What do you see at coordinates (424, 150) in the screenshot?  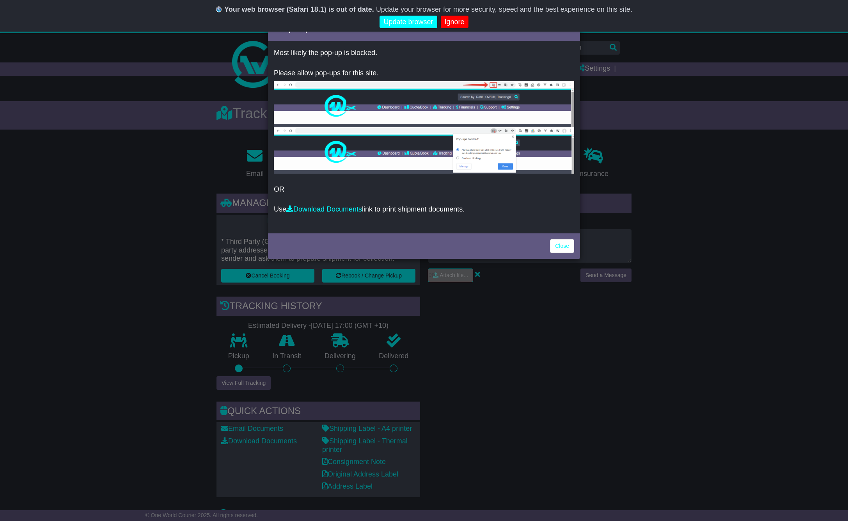 I see `img: allow-popup-2.png` at bounding box center [424, 150].